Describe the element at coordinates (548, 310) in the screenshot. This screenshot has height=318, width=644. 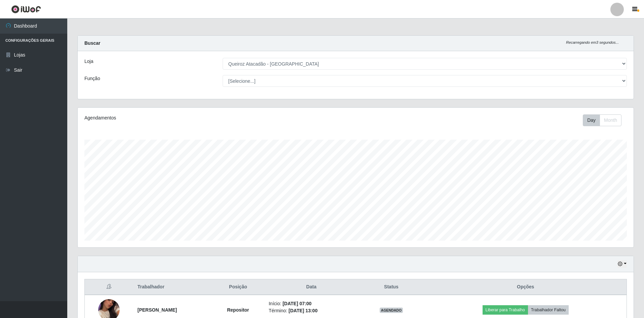
I see `button: Trabalhador Faltou` at that location.